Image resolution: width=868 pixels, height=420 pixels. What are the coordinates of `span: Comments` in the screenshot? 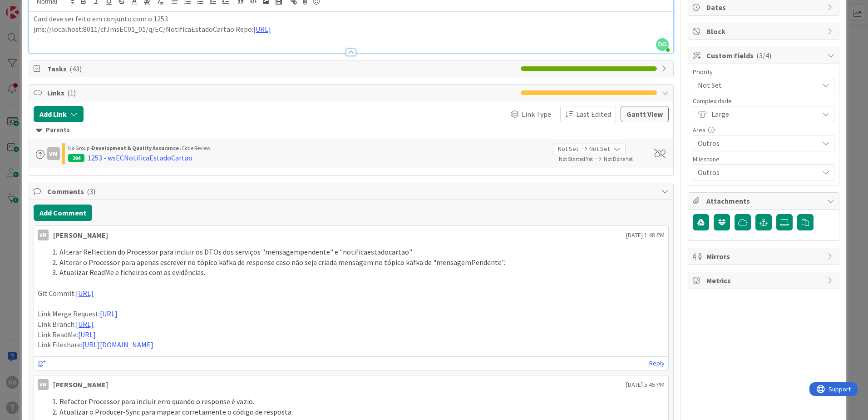 It's located at (352, 191).